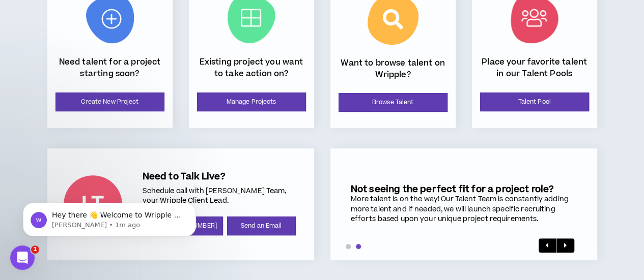  Describe the element at coordinates (35, 249) in the screenshot. I see `span: 1` at that location.